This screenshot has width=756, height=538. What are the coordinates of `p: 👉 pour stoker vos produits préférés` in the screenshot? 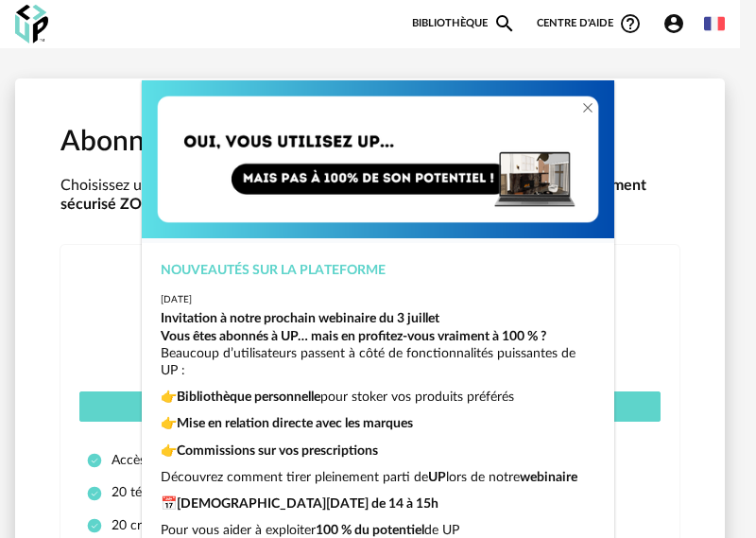 It's located at (378, 397).